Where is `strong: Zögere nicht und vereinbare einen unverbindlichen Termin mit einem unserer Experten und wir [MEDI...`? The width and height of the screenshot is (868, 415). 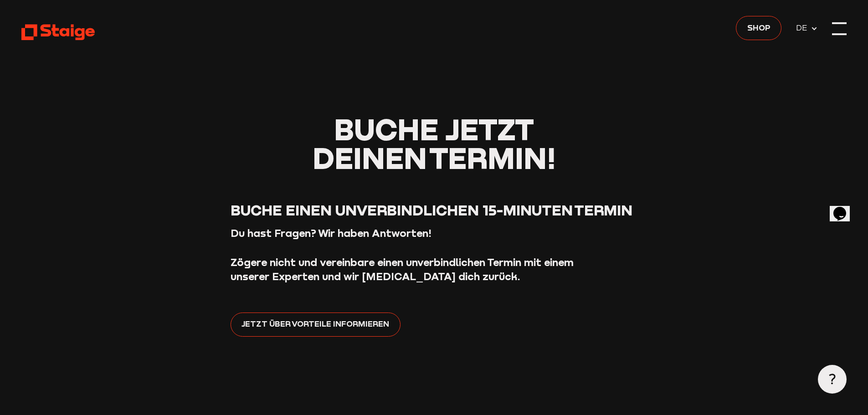 strong: Zögere nicht und vereinbare einen unverbindlichen Termin mit einem unserer Experten und wir [MEDI... is located at coordinates (402, 269).